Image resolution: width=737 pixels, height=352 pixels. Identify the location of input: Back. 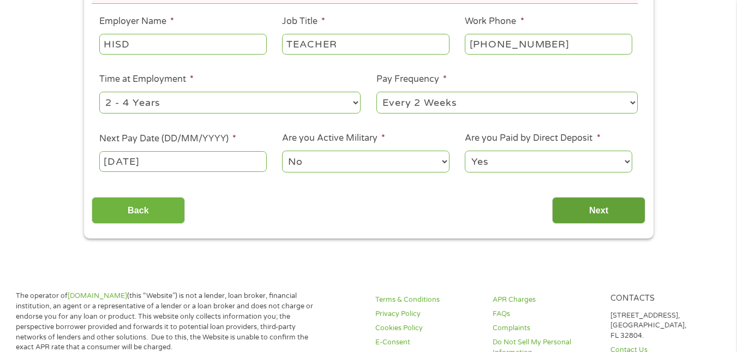
(138, 210).